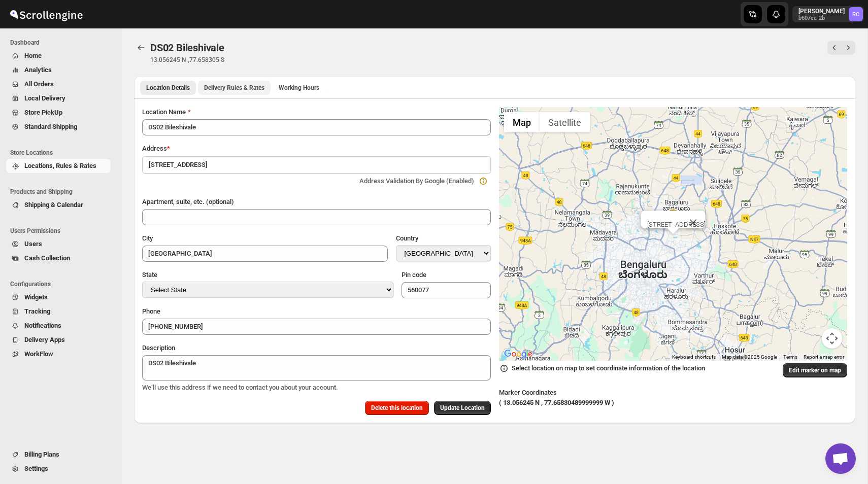  What do you see at coordinates (39, 84) in the screenshot?
I see `span: All Orders` at bounding box center [39, 84].